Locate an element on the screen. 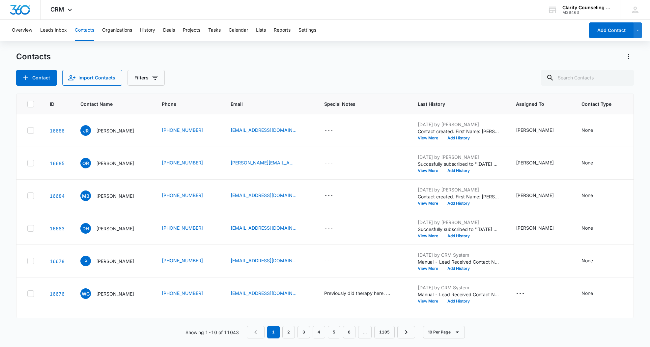  a: Navigate to contact details page for Maddie Barber is located at coordinates (57, 196).